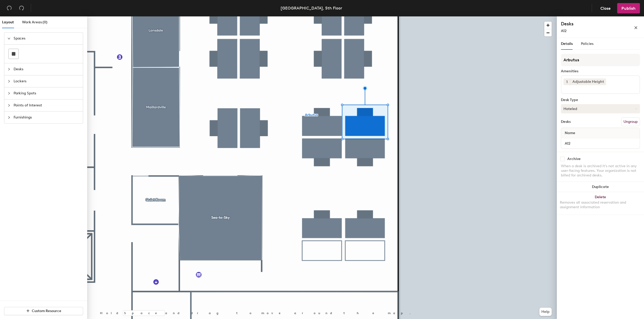 The width and height of the screenshot is (644, 319). I want to click on span: Work Areas (0), so click(35, 22).